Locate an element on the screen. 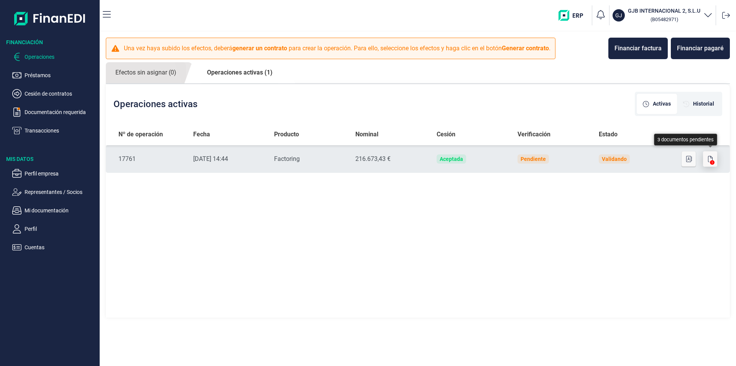 The width and height of the screenshot is (736, 366). a: Efectos sin asignar (0) is located at coordinates (146, 72).